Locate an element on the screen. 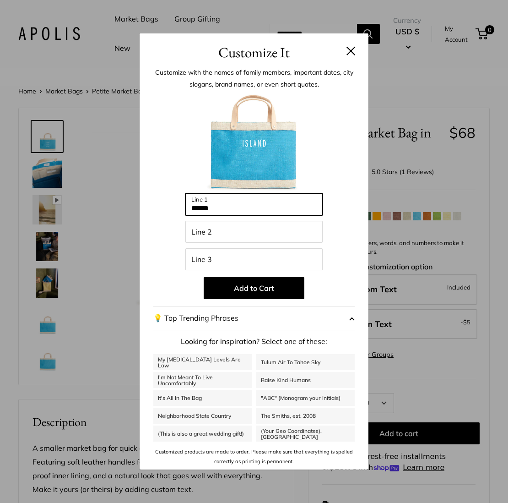  p: Customize with the names of family members, important dates, city slogans, brand names, or even s... is located at coordinates (254, 78).